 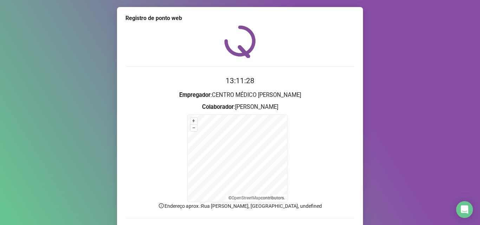 What do you see at coordinates (218, 107) in the screenshot?
I see `strong: Colaborador` at bounding box center [218, 107].